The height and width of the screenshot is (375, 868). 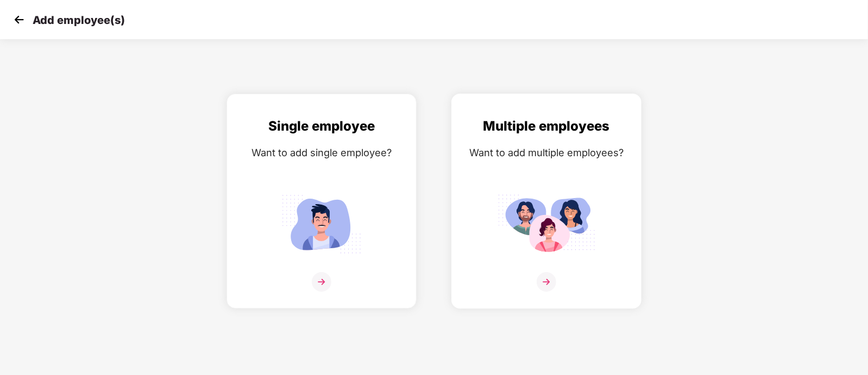 What do you see at coordinates (547, 126) in the screenshot?
I see `div: Multiple employees` at bounding box center [547, 126].